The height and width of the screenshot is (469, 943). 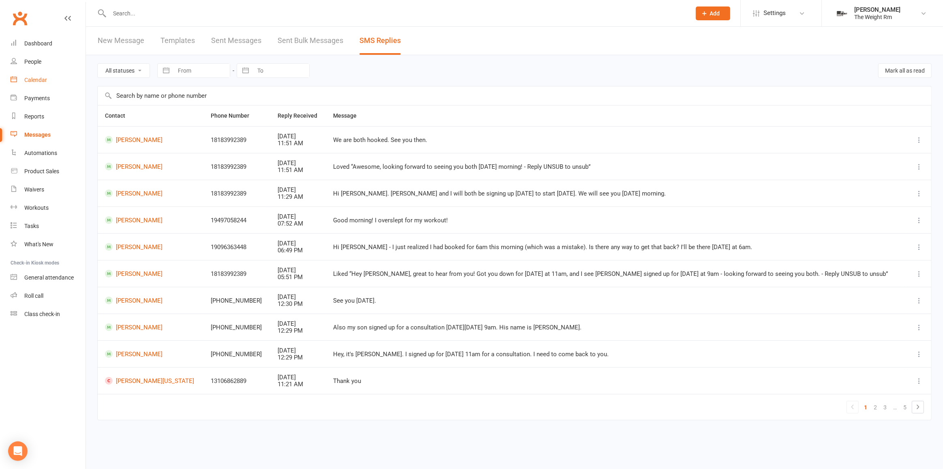 What do you see at coordinates (715, 13) in the screenshot?
I see `span: Add` at bounding box center [715, 13].